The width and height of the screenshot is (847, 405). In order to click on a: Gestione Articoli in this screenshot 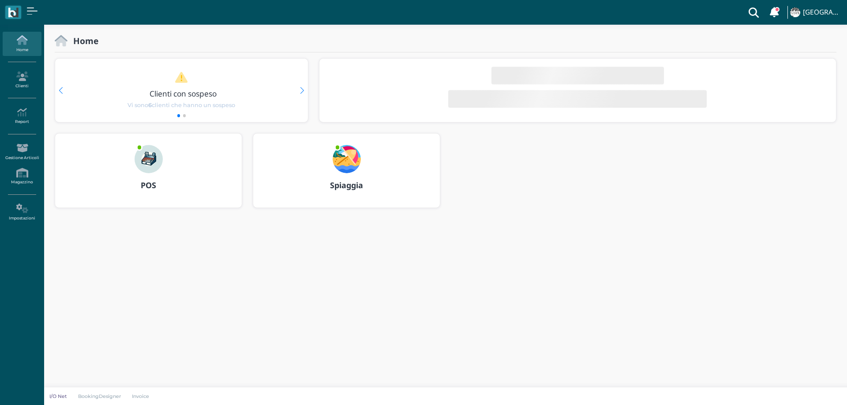, I will do `click(22, 152)`.